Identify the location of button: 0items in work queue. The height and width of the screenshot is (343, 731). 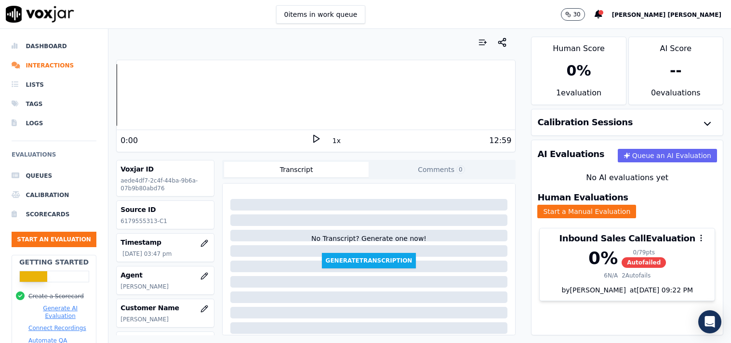
(321, 14).